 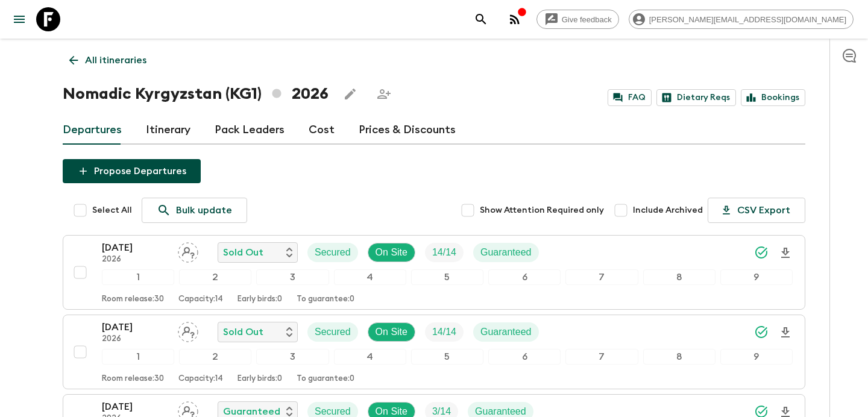 What do you see at coordinates (195, 94) in the screenshot?
I see `h1: Nomadic Kyrgyzstan (KG1) 2026` at bounding box center [195, 94].